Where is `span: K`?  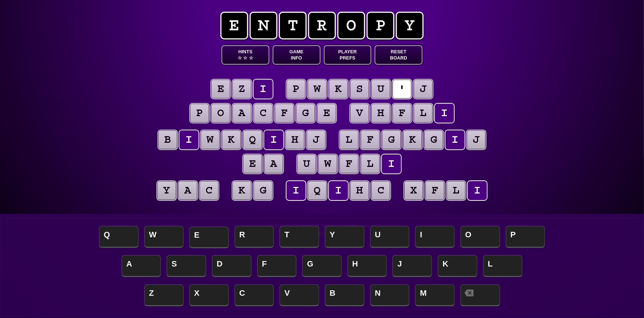 span: K is located at coordinates (458, 267).